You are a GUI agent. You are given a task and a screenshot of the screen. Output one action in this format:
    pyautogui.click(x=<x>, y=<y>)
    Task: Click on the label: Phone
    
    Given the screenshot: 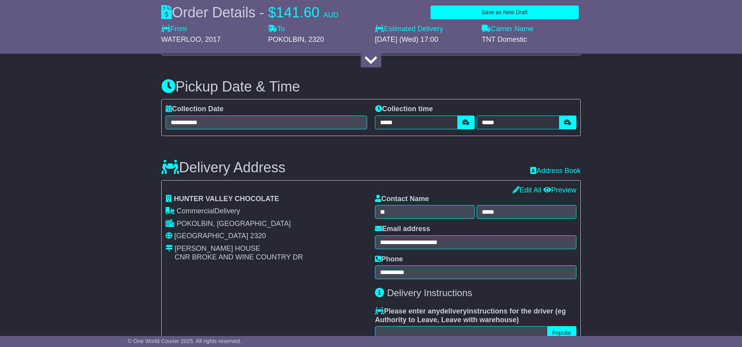 What is the action you would take?
    pyautogui.click(x=389, y=260)
    